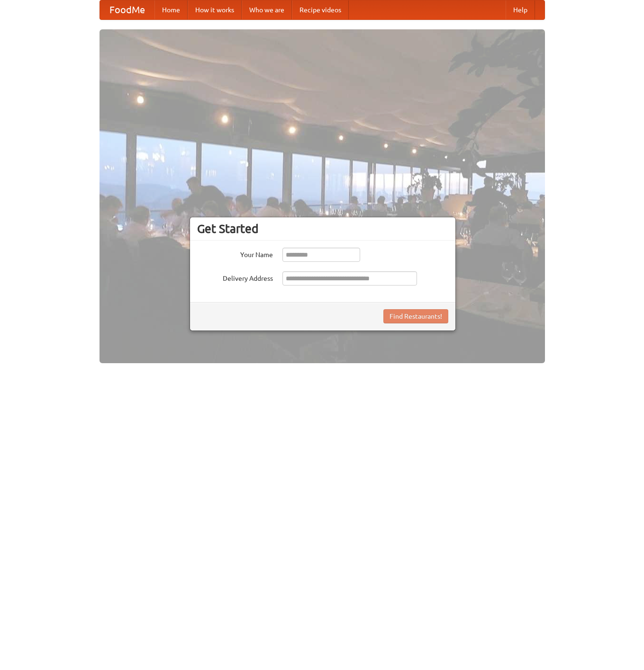  What do you see at coordinates (235, 277) in the screenshot?
I see `label: Delivery Address` at bounding box center [235, 277].